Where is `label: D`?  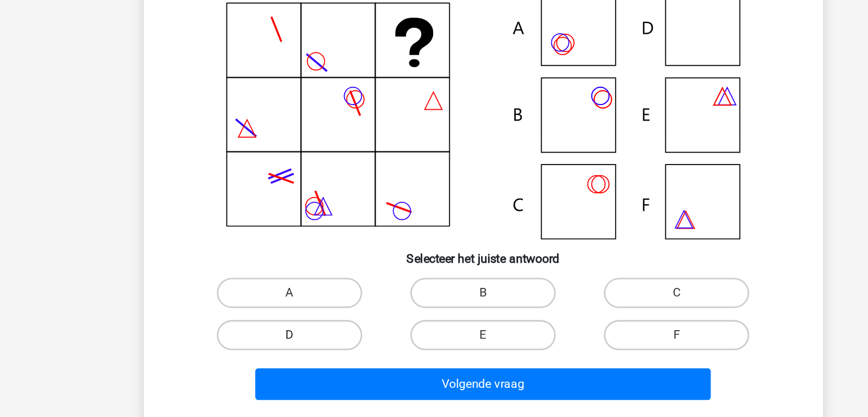
label: D is located at coordinates (287, 314).